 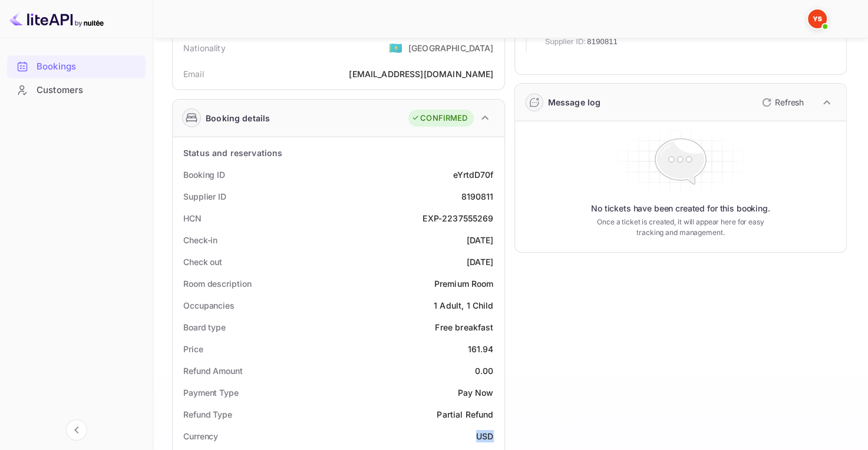 I want to click on ya-tr-span: eYrtdD70f, so click(x=473, y=174).